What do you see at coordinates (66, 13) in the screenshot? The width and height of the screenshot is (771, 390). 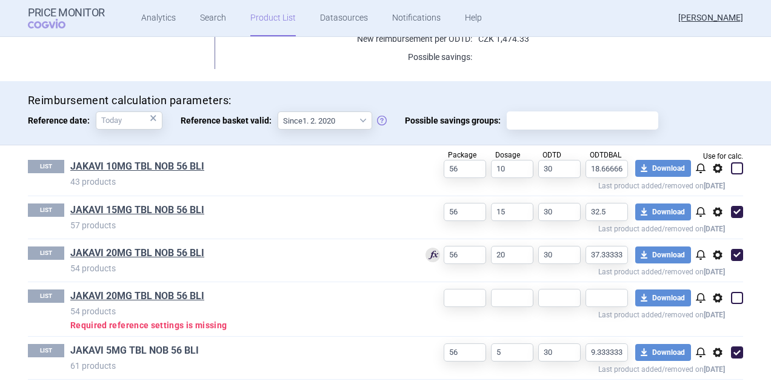 I see `strong: Price Monitor` at bounding box center [66, 13].